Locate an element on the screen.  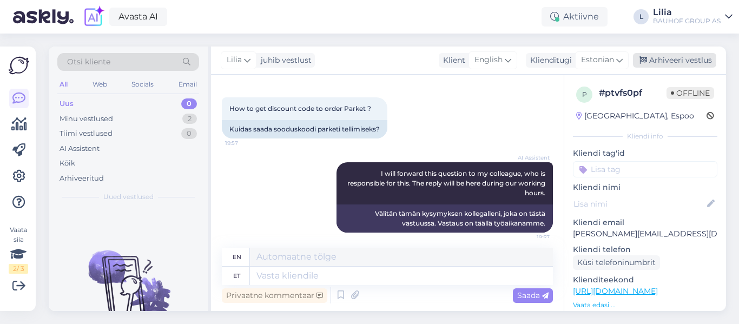
span: How to get discount code to order Parket ? is located at coordinates (300, 108).